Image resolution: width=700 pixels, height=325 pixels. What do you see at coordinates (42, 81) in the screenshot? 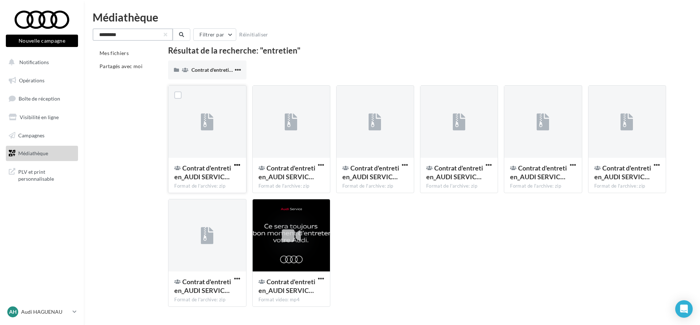
I see `a: Opérations` at bounding box center [42, 81].